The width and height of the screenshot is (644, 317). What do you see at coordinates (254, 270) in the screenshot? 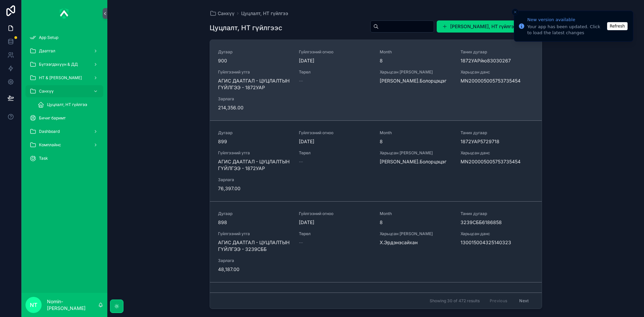
I see `span: 48,187.00` at bounding box center [254, 270].